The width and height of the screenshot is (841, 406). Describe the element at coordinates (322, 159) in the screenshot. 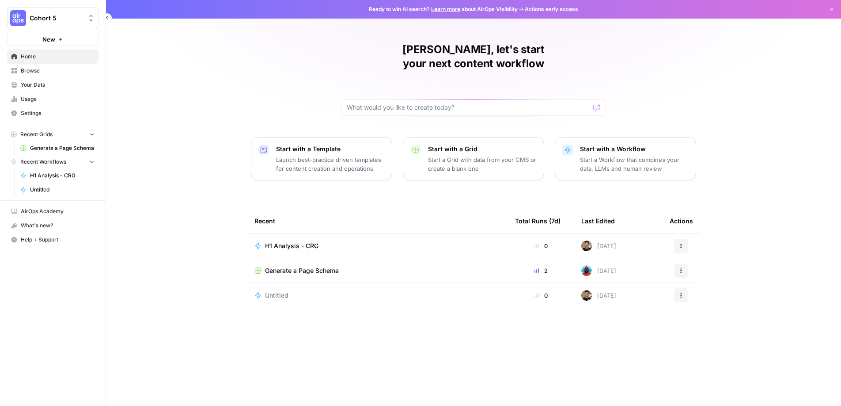

I see `button: Start with a TemplateLaunch best-practice driven templates for content creation and operations` at that location.